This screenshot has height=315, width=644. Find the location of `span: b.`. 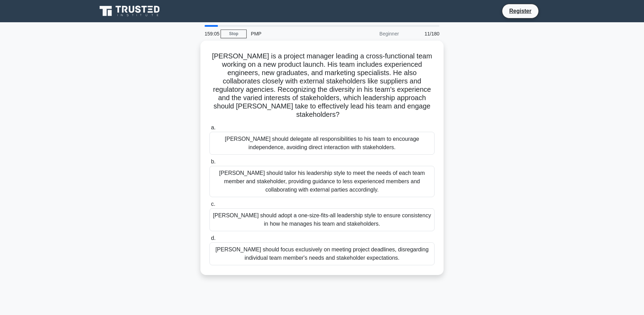

span: b. is located at coordinates (213, 161).